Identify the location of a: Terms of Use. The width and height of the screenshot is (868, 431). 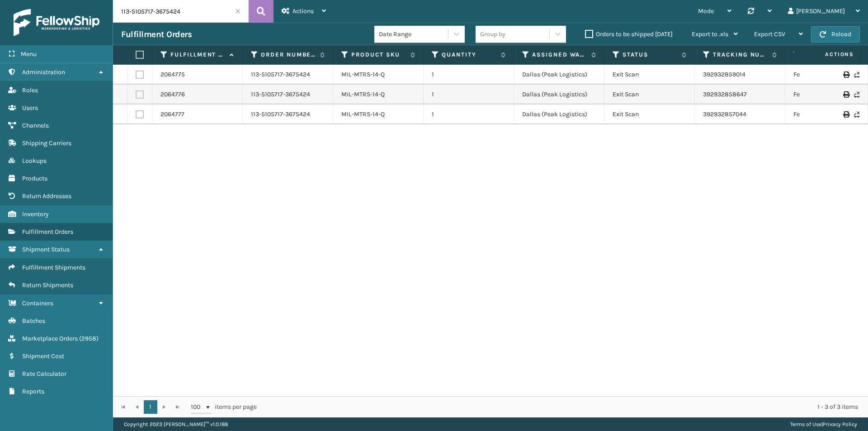
(805, 424).